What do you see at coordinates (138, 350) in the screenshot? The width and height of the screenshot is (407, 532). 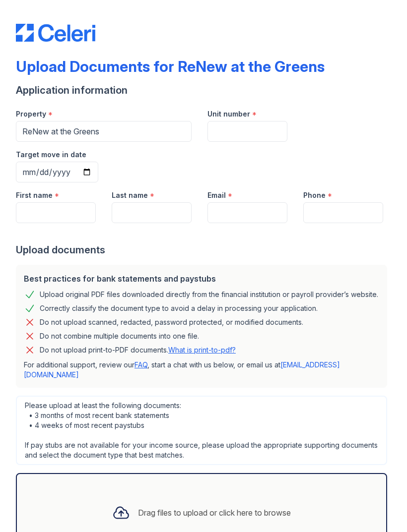 I see `p: Do not upload print-to-PDF documents.` at bounding box center [138, 350].